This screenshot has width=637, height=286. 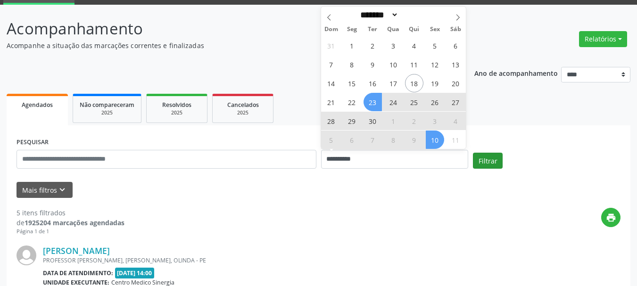 What do you see at coordinates (372, 140) in the screenshot?
I see `span: Outubro 7, 2025` at bounding box center [372, 140].